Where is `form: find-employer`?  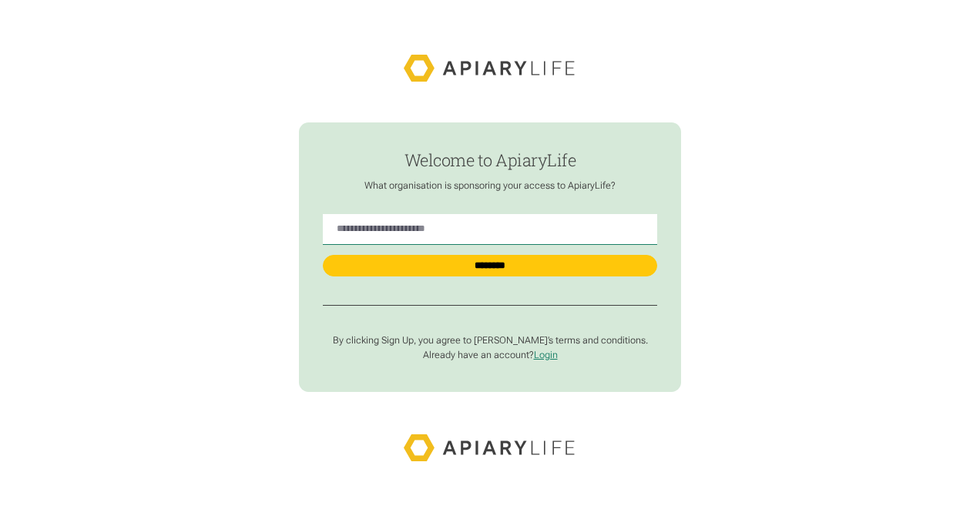 form: find-employer is located at coordinates (490, 257).